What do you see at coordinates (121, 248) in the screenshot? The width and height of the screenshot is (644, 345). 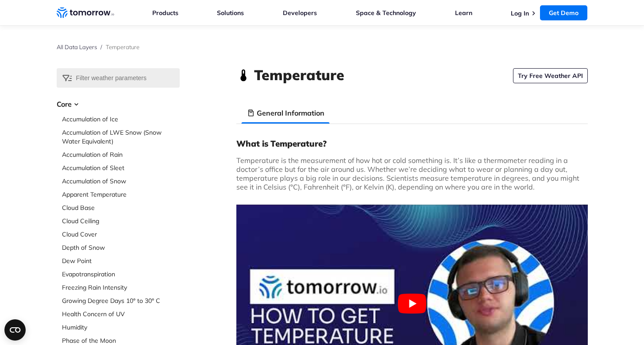 I see `a: Depth of Snow` at bounding box center [121, 248].